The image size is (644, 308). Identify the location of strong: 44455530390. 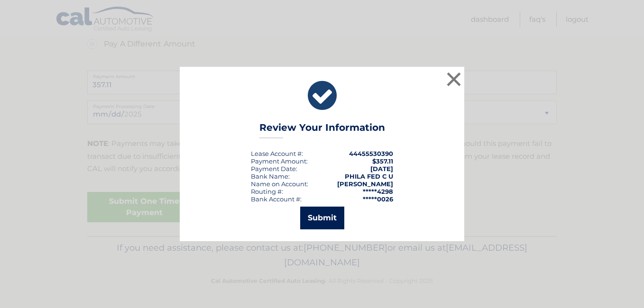
(371, 154).